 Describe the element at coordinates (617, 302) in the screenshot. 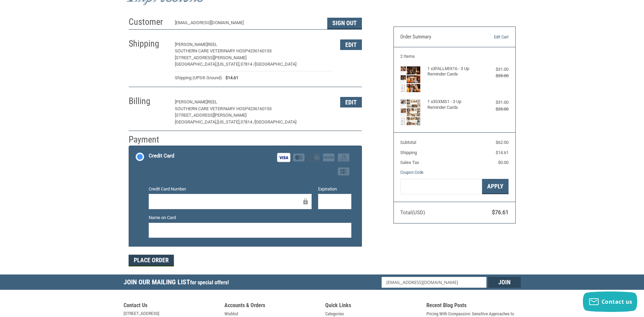

I see `span: Contact us` at that location.